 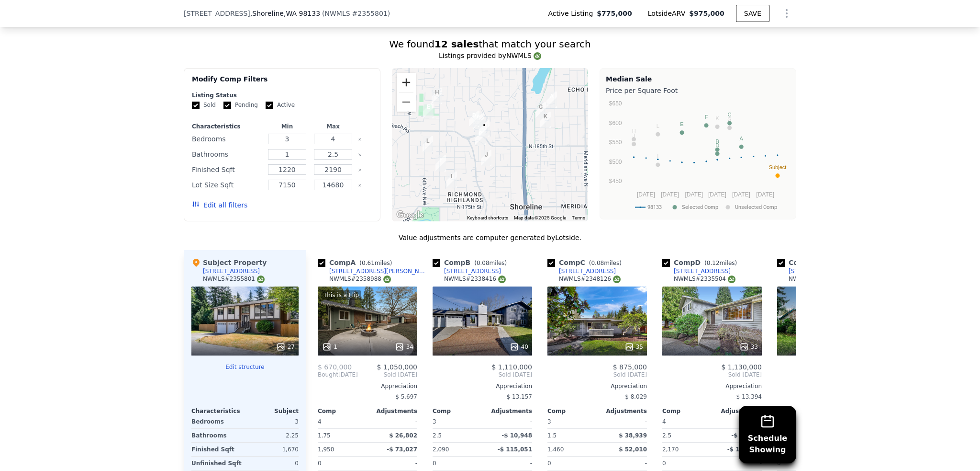 What do you see at coordinates (517, 436) in the screenshot?
I see `span: -$ 10,948` at bounding box center [517, 436].